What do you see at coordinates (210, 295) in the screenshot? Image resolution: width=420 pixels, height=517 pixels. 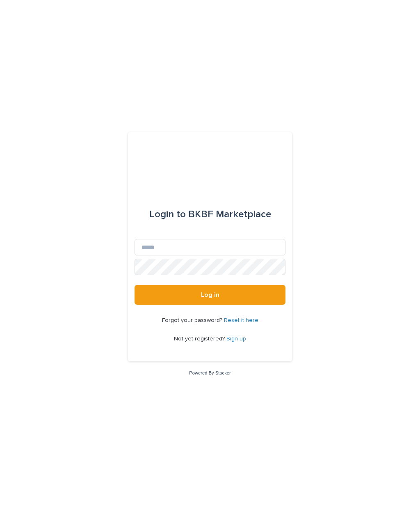 I see `button: Log in` at bounding box center [210, 295].